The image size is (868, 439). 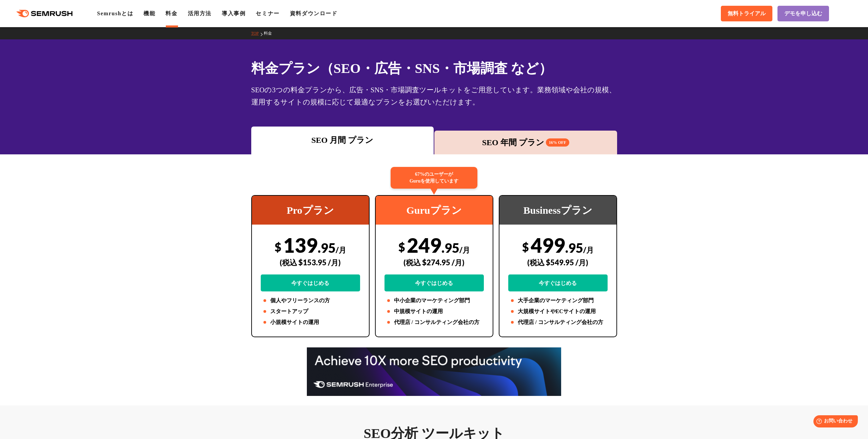 What do you see at coordinates (803, 13) in the screenshot?
I see `span: デモを申し込む` at bounding box center [803, 13].